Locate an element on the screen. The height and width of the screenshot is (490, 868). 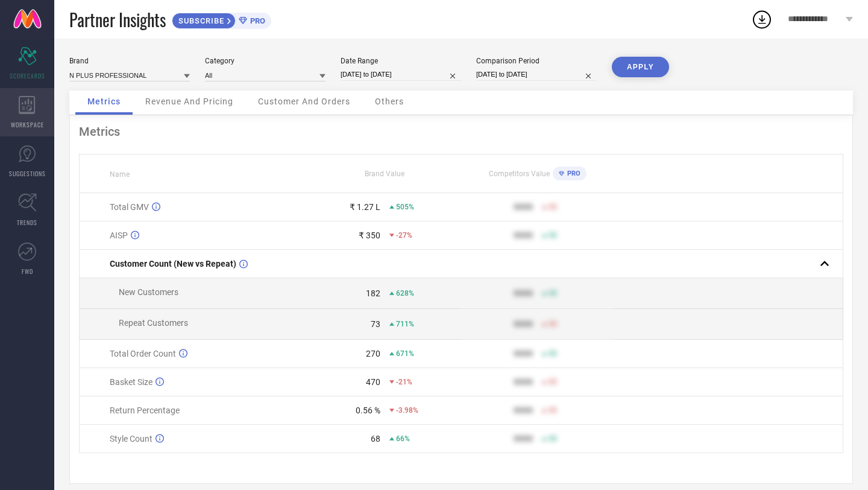
span: AISP is located at coordinates (119, 235).